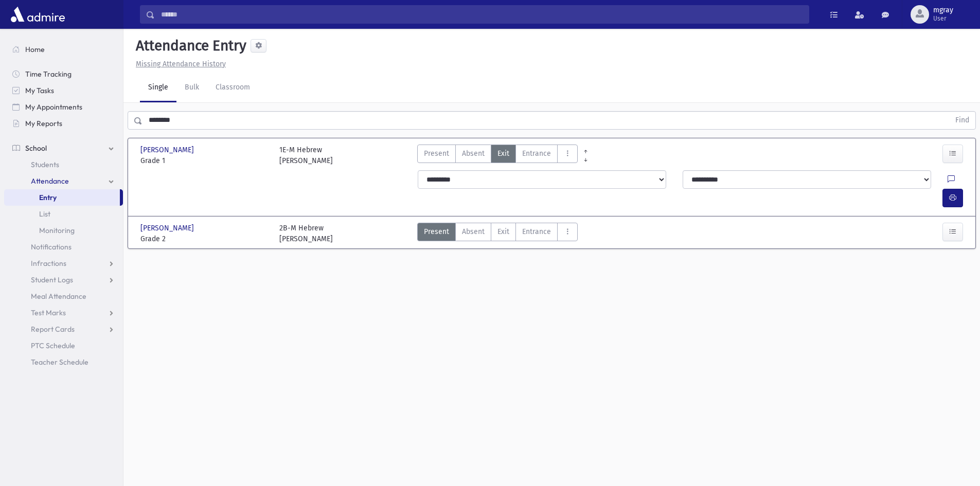 Image resolution: width=980 pixels, height=486 pixels. Describe the element at coordinates (180, 63) in the screenshot. I see `u: Missing Attendance History` at that location.